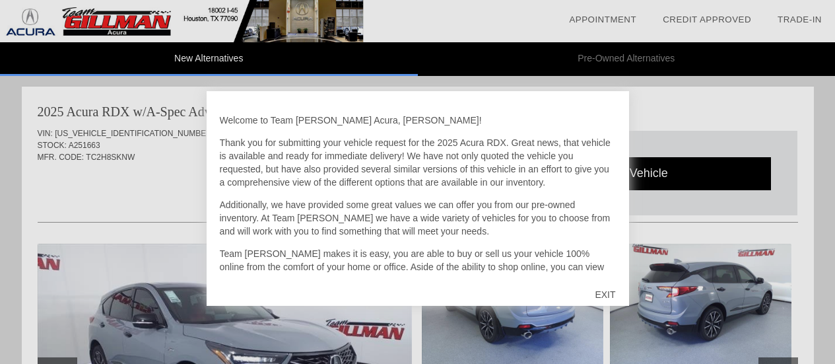 This screenshot has height=364, width=835. Describe the element at coordinates (707, 19) in the screenshot. I see `a: Credit Approved` at that location.